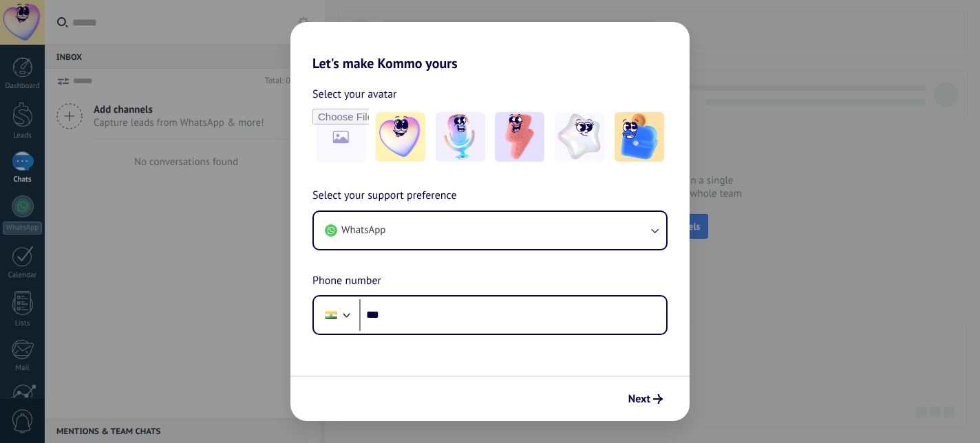 The width and height of the screenshot is (980, 443). What do you see at coordinates (347, 282) in the screenshot?
I see `span: Phone number` at bounding box center [347, 282].